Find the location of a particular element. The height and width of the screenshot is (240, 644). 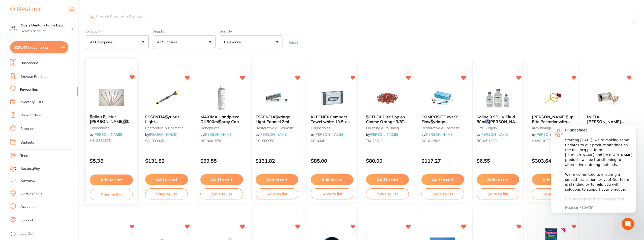

p: All Suppliers is located at coordinates (168, 42).